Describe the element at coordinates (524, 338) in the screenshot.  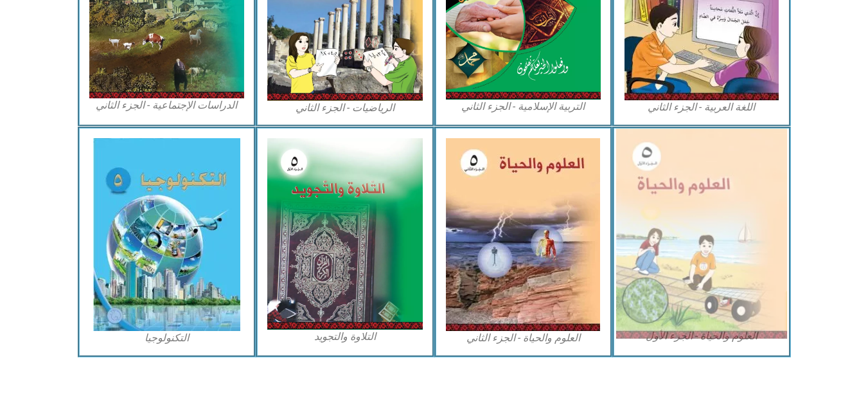
I see `figcaption: العلوم والحياة - الجزء الثاني` at that location.